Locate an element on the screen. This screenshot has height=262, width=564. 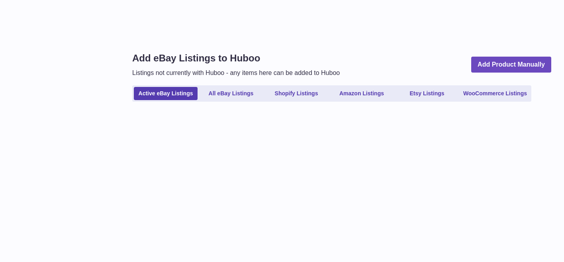
a: Add Product Manually is located at coordinates (511, 64).